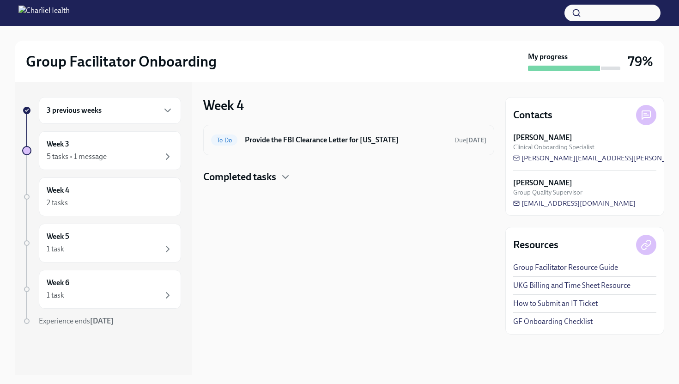  Describe the element at coordinates (110, 110) in the screenshot. I see `div: 3 previous weeks` at that location.